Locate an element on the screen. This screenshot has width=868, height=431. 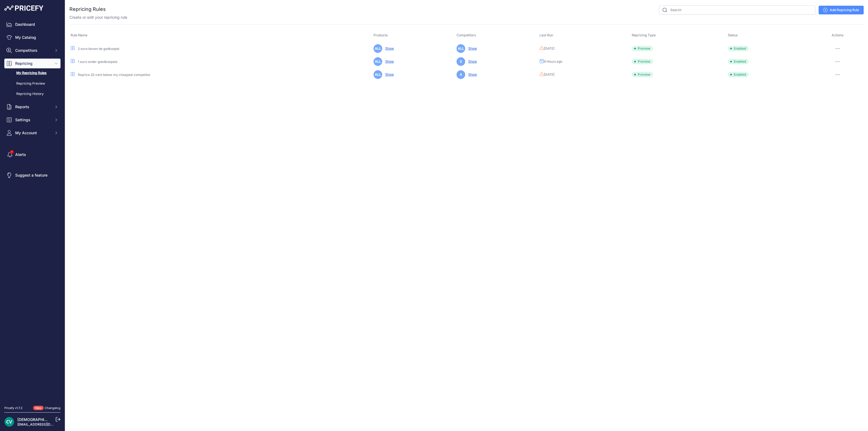
button: Competitors is located at coordinates (32, 50).